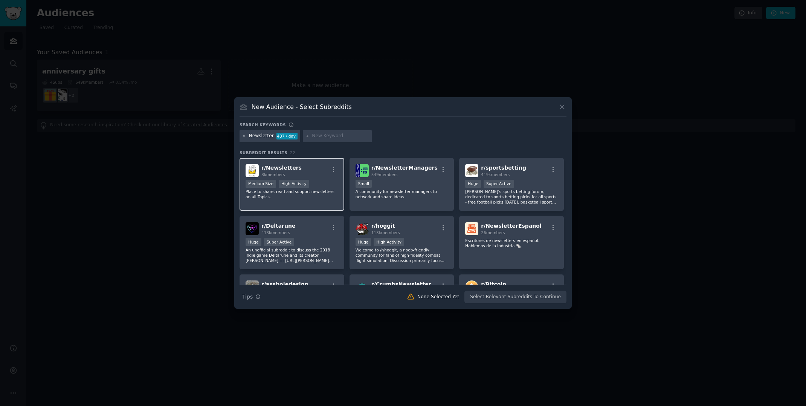 The image size is (806, 406). I want to click on span: r/ NewsletterEspanol, so click(511, 226).